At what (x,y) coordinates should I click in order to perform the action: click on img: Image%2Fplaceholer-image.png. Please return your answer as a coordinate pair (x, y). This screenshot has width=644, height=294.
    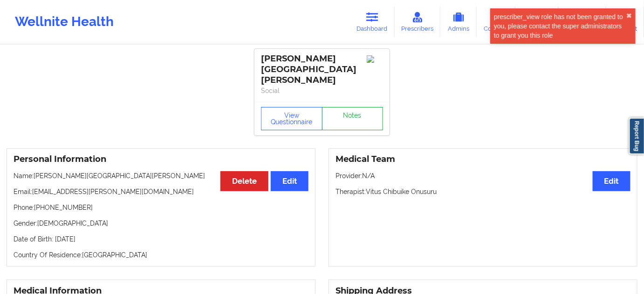
    Looking at the image, I should click on (375, 59).